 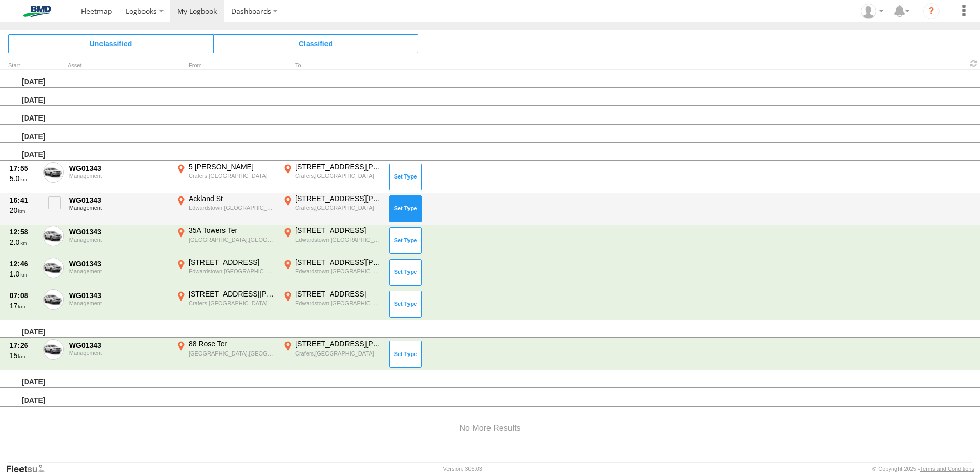 I want to click on a: Visit our Website, so click(x=29, y=469).